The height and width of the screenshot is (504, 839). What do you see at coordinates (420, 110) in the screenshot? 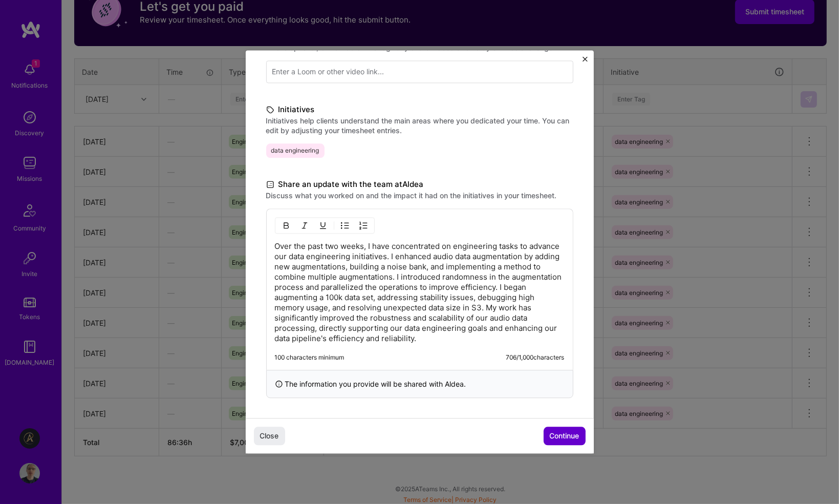
I see `label: Initiatives` at bounding box center [420, 110].